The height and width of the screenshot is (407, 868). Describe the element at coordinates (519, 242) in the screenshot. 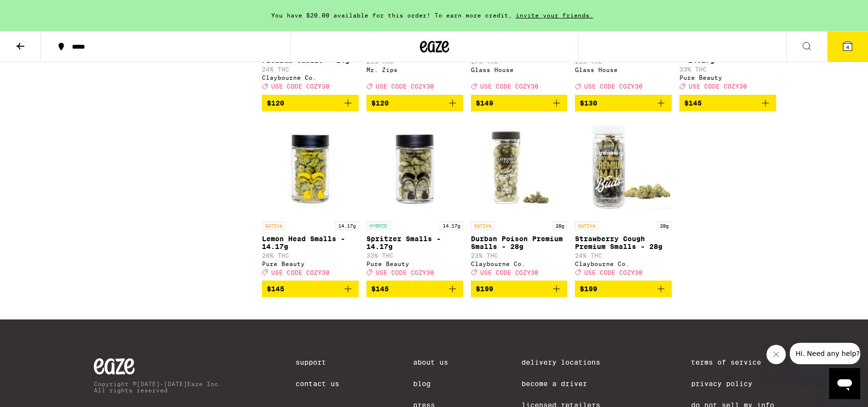

I see `p: Durban Poison Premium Smalls - 28g` at that location.